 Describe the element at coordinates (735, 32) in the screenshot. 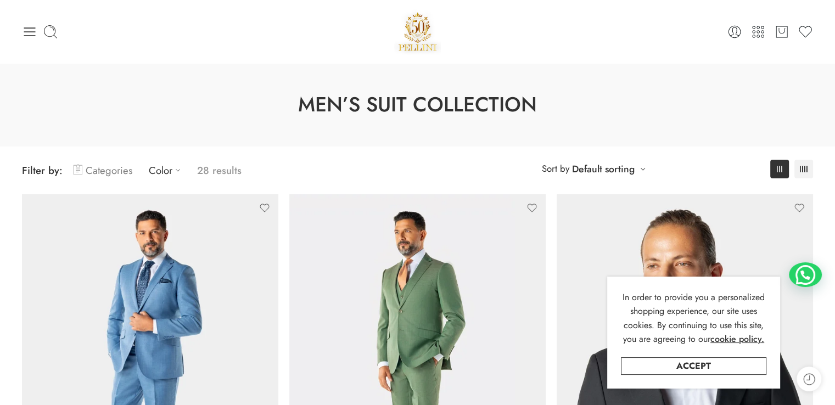

I see `a: Login / Register` at that location.